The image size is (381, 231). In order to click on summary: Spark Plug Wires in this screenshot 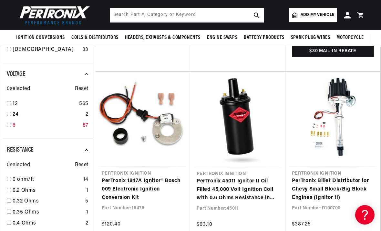, I will do `click(311, 38)`.